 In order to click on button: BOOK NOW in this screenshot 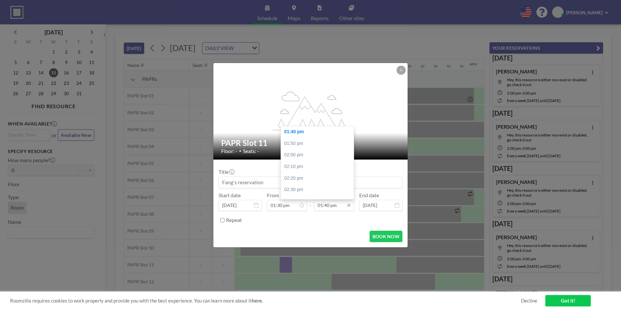, I will do `click(386, 236)`.